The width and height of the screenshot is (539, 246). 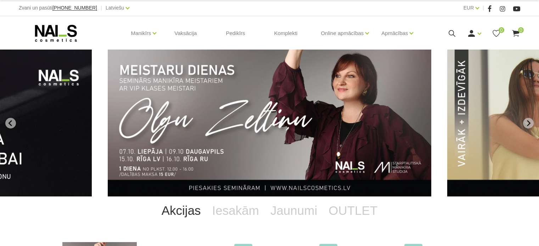 I want to click on a: Apmācības, so click(x=394, y=33).